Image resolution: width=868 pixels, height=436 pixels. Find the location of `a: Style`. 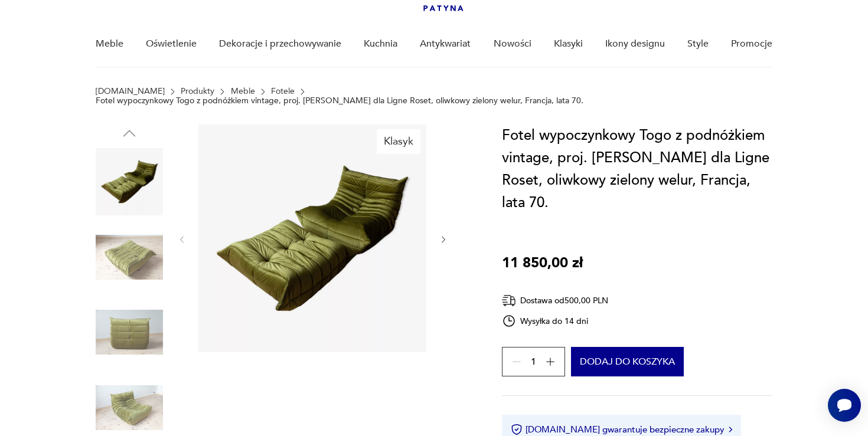

a: Style is located at coordinates (698, 44).